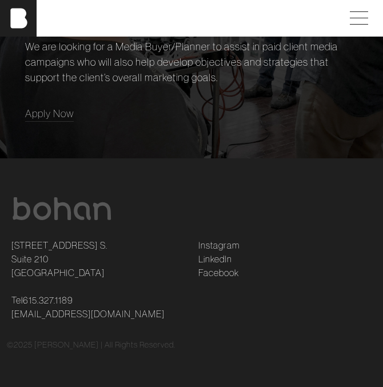 Image resolution: width=383 pixels, height=387 pixels. I want to click on a: LinkedIn, so click(215, 259).